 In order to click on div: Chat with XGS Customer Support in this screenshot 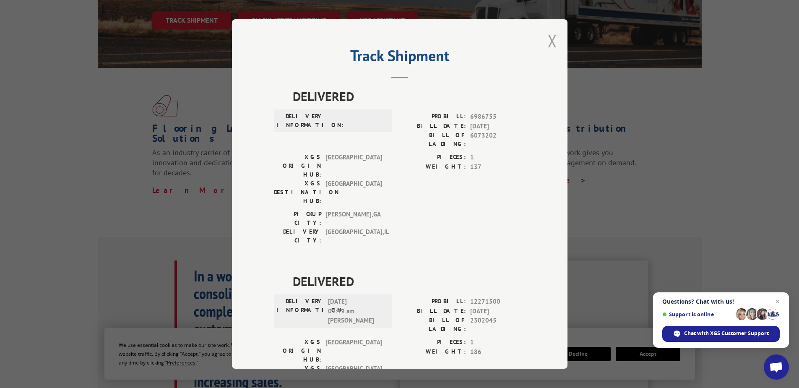, I will do `click(721, 334)`.